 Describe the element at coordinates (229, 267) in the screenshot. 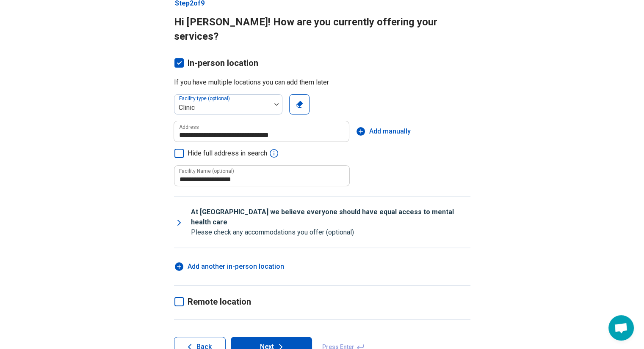

I see `button: Add another in-person location` at that location.